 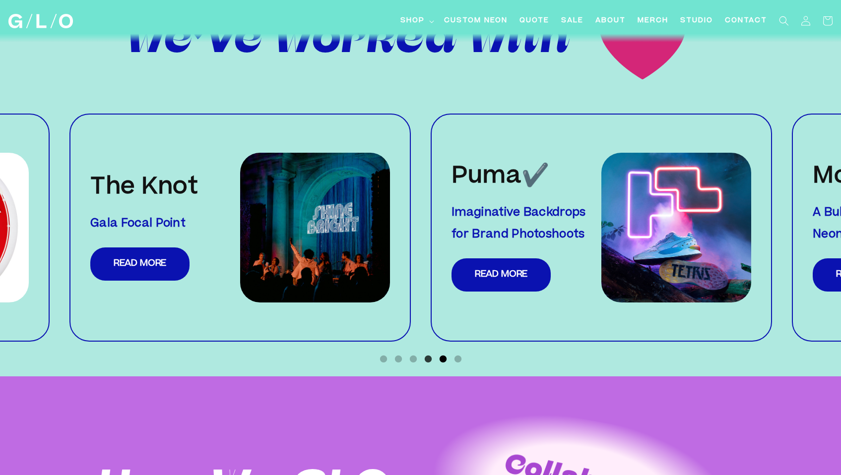 What do you see at coordinates (476, 21) in the screenshot?
I see `span: Custom Neon` at bounding box center [476, 21].